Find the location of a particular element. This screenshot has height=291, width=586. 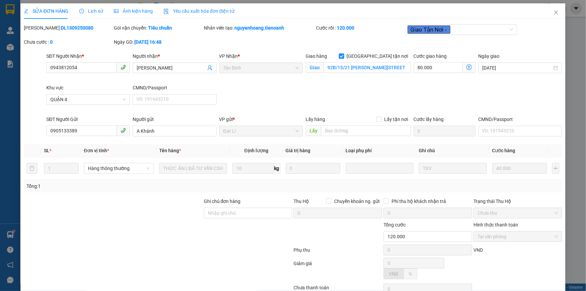

b: nguyenhoang.tienoanh is located at coordinates (260, 28).